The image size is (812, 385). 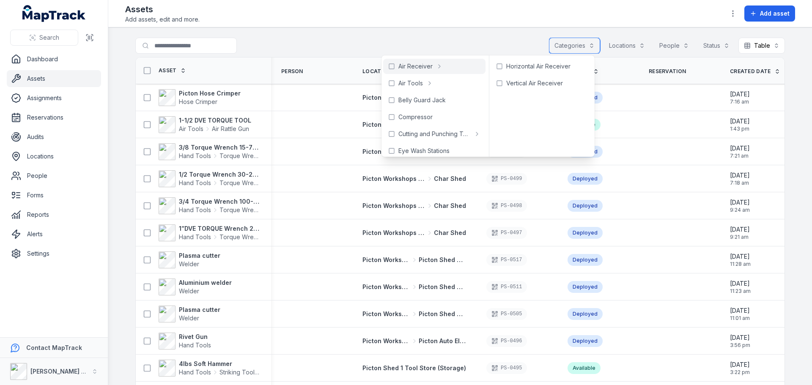 What do you see at coordinates (210, 233) in the screenshot?
I see `a: 1”DVE TORQUE Wrench 200-1000 ft/lbs 4572Hand ToolsTorque Wrench` at bounding box center [210, 233].